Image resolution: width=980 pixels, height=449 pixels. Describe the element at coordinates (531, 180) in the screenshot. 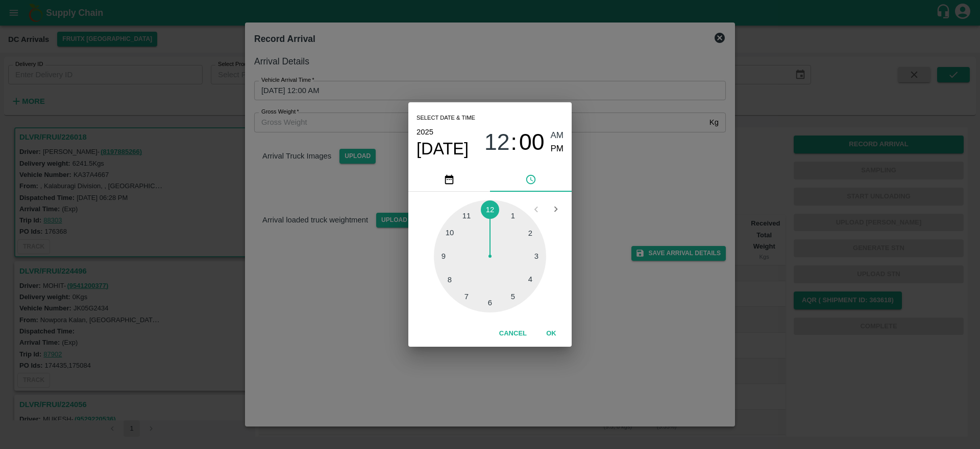

I see `button: pick time` at that location.